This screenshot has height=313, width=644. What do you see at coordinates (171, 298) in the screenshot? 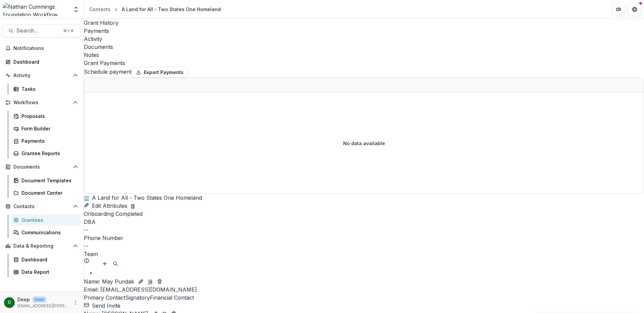
I see `span: Financial Contact` at bounding box center [171, 298].